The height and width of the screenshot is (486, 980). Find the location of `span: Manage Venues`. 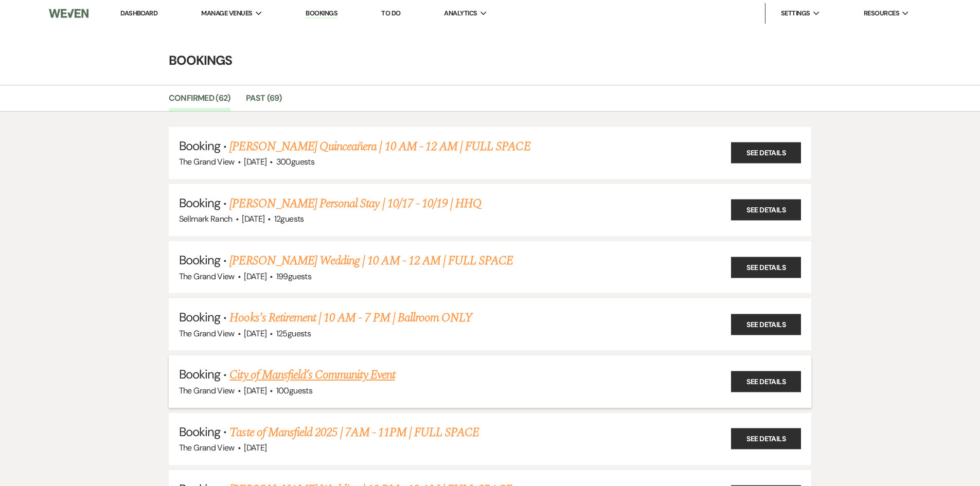

span: Manage Venues is located at coordinates (226, 14).